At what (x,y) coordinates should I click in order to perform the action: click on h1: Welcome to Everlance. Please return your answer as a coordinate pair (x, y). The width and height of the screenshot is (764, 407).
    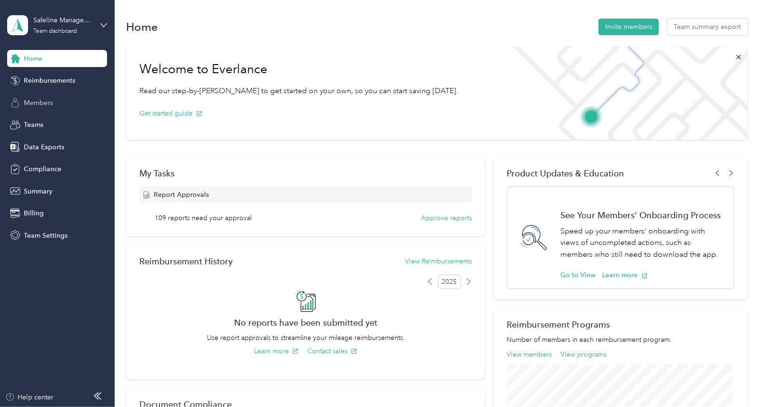
    Looking at the image, I should click on (299, 69).